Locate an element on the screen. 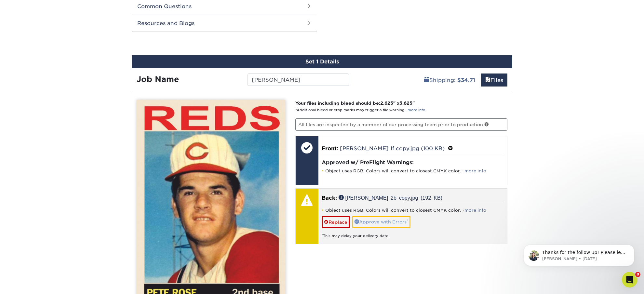 This screenshot has height=294, width=644. h2: Resources and Blogs is located at coordinates (225, 23).